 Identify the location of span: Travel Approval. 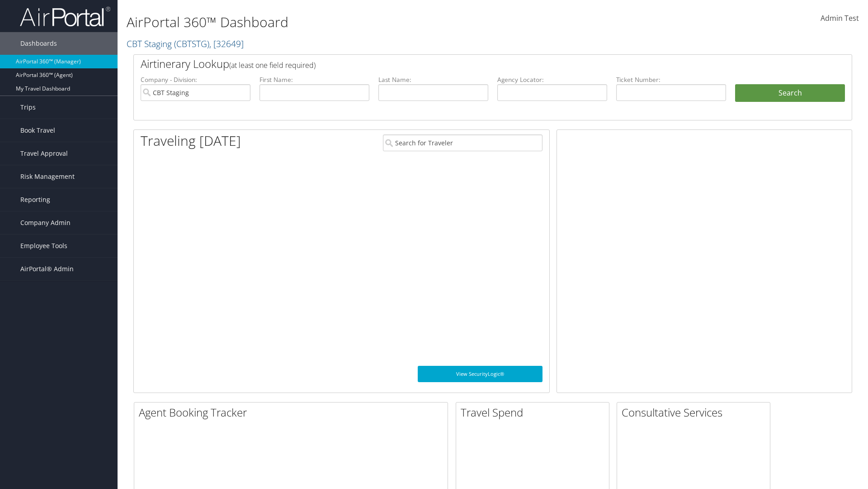
(44, 153).